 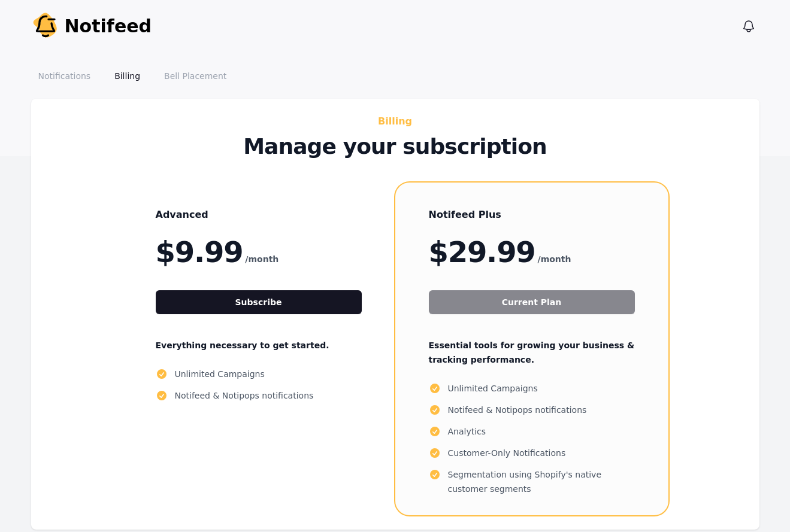 What do you see at coordinates (395, 121) in the screenshot?
I see `h2: Billing` at bounding box center [395, 121].